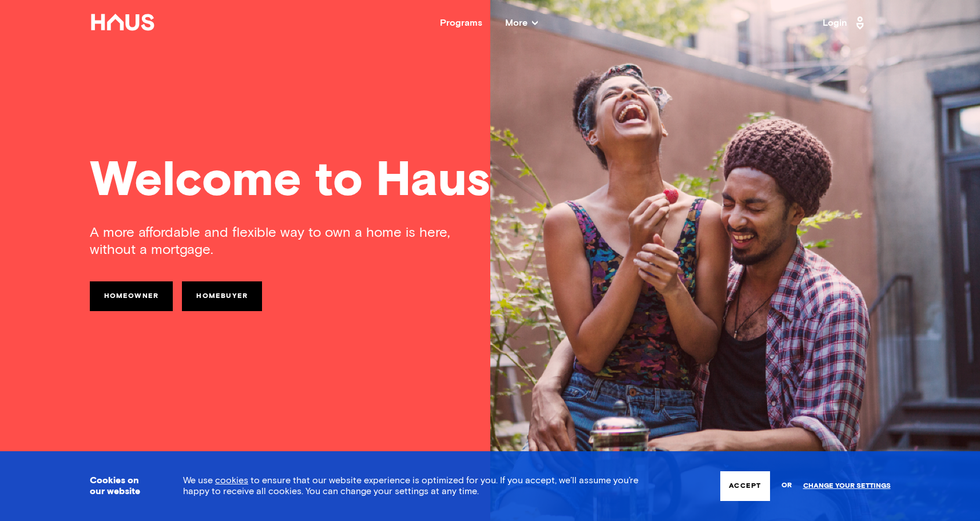 Image resolution: width=980 pixels, height=521 pixels. Describe the element at coordinates (461, 23) in the screenshot. I see `a: Programs` at that location.